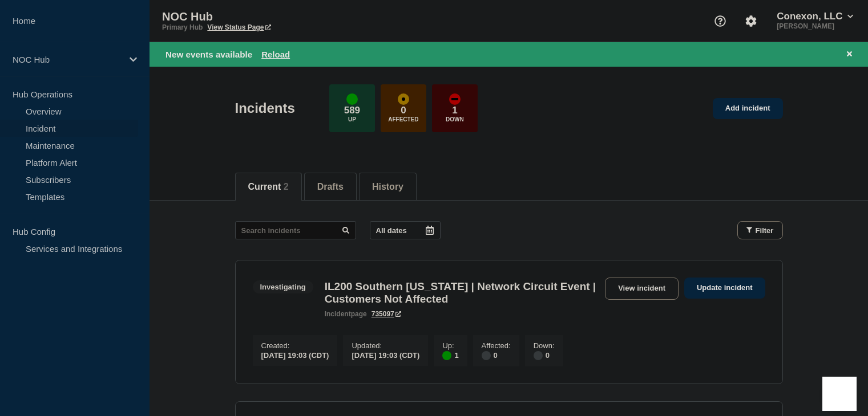 The height and width of the screenshot is (416, 868). Describe the element at coordinates (346, 314) in the screenshot. I see `p: page` at that location.